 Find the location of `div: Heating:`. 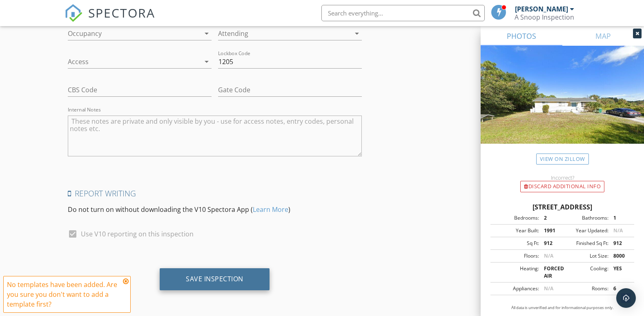

div: Heating: is located at coordinates (516, 272).